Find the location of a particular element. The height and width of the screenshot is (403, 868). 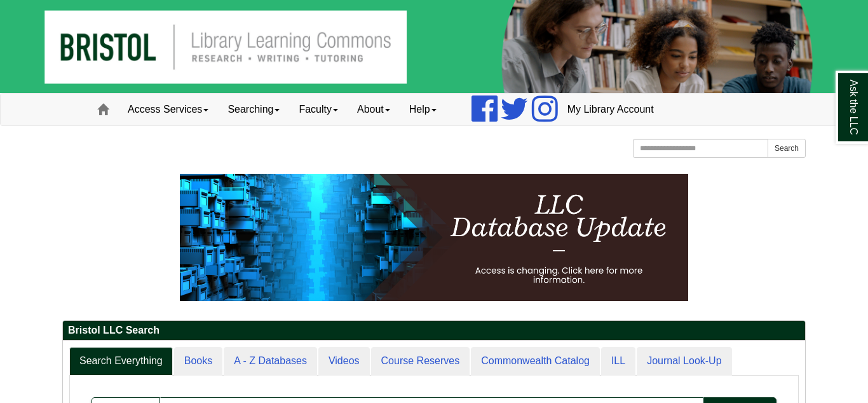

a: Videos is located at coordinates (344, 361).